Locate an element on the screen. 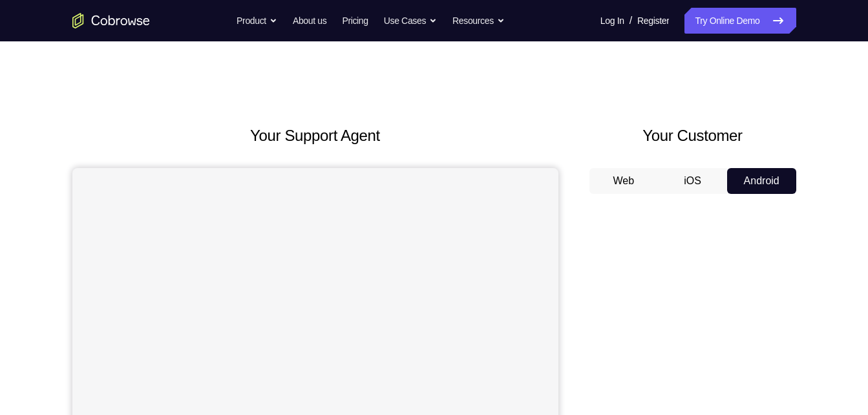 The height and width of the screenshot is (415, 868). button: Product is located at coordinates (256, 21).